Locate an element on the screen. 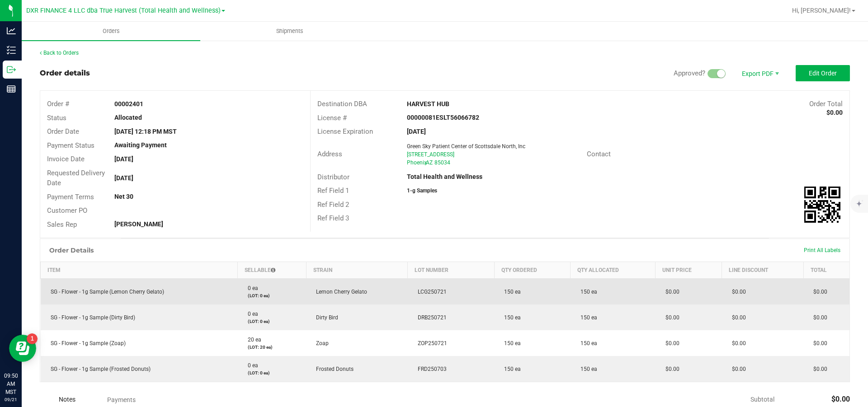 The image size is (868, 407). span: Destination DBA is located at coordinates (342, 104).